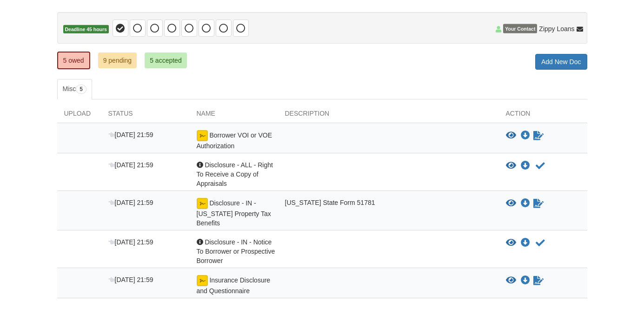 The image size is (644, 315). What do you see at coordinates (79, 116) in the screenshot?
I see `div: Upload` at bounding box center [79, 116].